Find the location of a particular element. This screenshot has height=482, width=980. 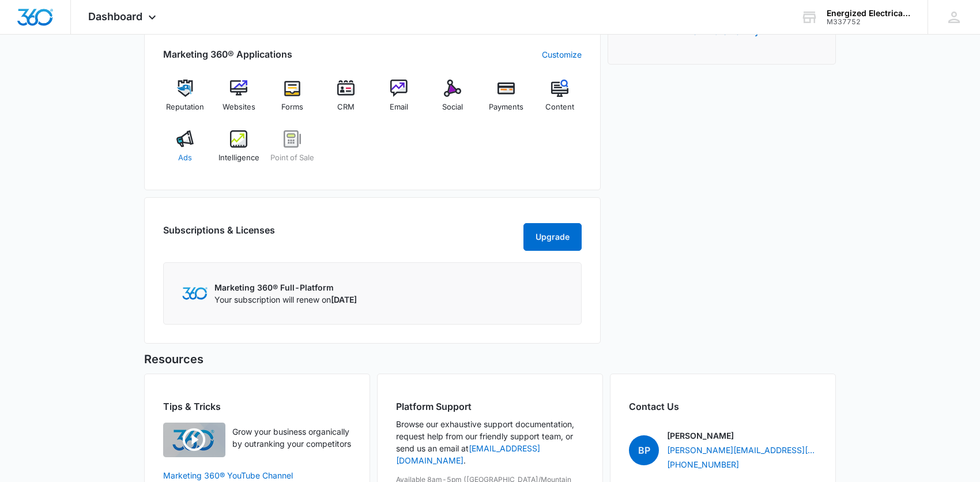

span: Email is located at coordinates (399, 107).